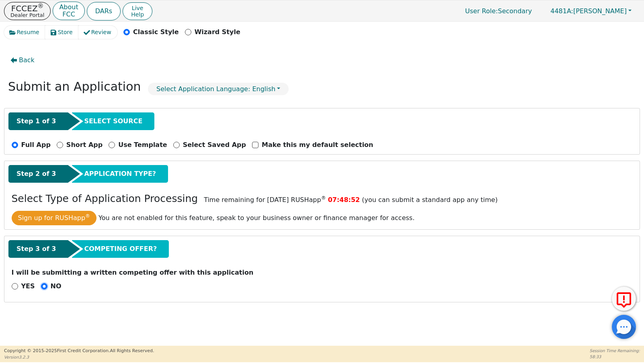 This screenshot has height=363, width=644. Describe the element at coordinates (218, 32) in the screenshot. I see `p: Wizard Style` at that location.